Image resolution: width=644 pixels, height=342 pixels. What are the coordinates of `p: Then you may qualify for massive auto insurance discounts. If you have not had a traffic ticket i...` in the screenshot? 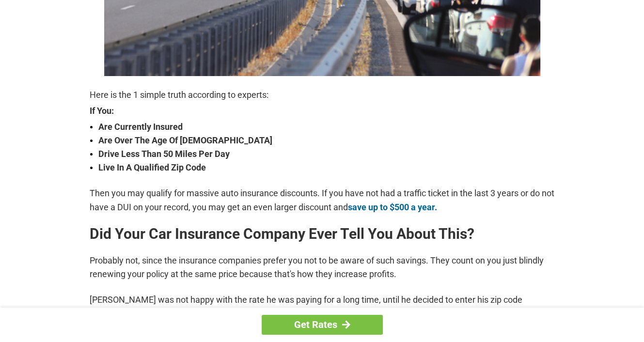 It's located at (322, 200).